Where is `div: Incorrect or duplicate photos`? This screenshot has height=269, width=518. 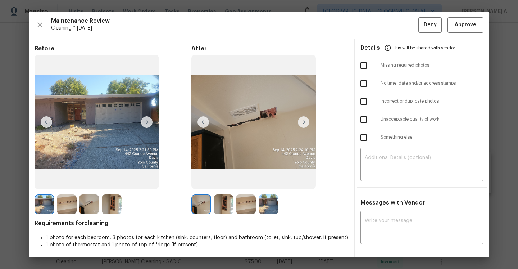
div: Incorrect or duplicate photos is located at coordinates (422, 101).